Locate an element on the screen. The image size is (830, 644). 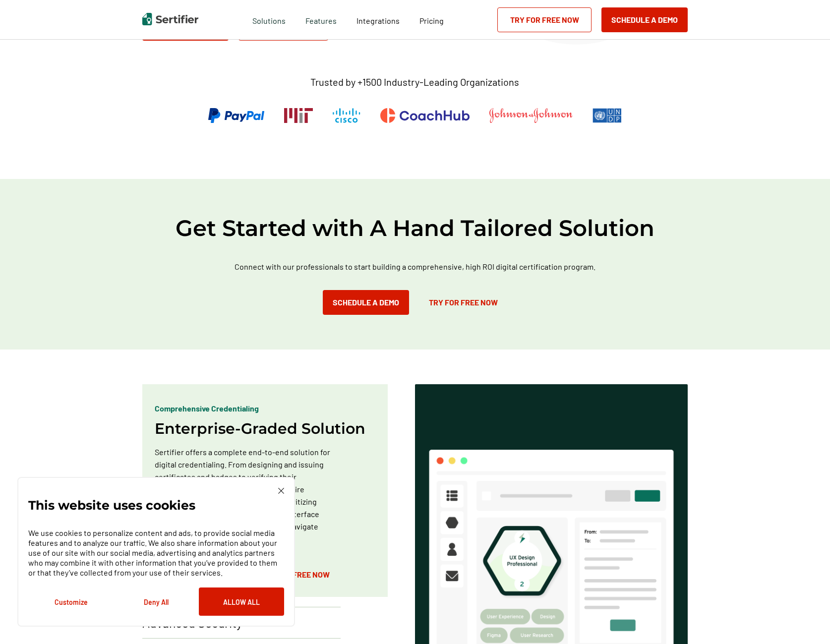
img: Cookie Popup Close is located at coordinates (281, 491).